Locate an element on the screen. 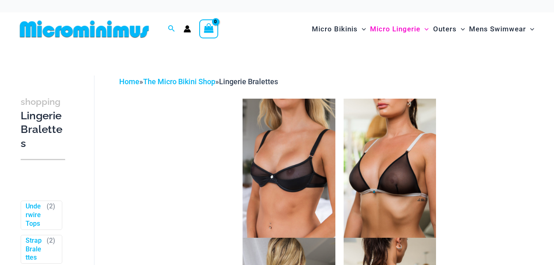 The height and width of the screenshot is (265, 554). a: The Micro Bikini Shop is located at coordinates (179, 81).